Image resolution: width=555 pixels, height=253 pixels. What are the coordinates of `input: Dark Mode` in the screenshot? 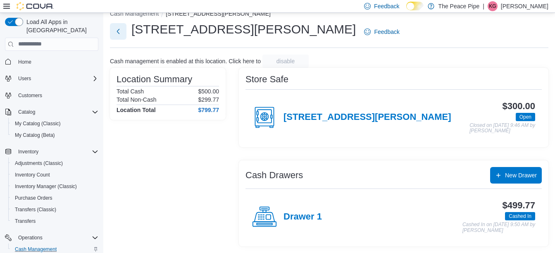 It's located at (415, 6).